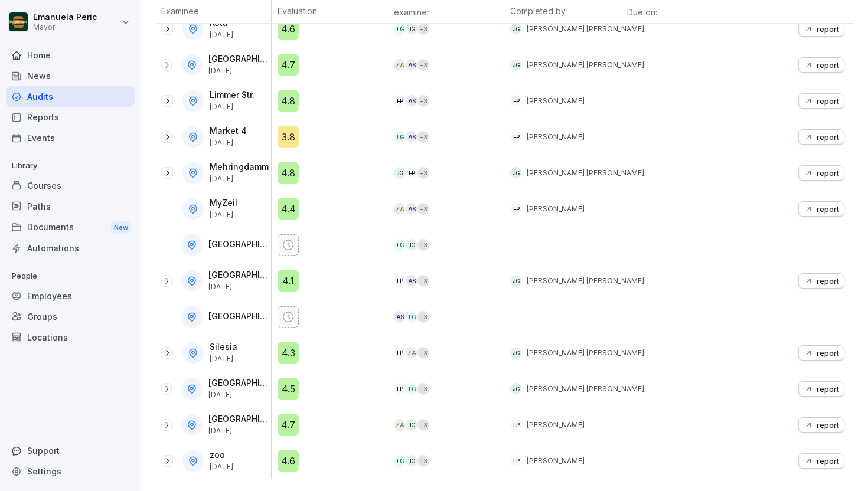  What do you see at coordinates (288, 389) in the screenshot?
I see `font: 4.5` at bounding box center [288, 389].